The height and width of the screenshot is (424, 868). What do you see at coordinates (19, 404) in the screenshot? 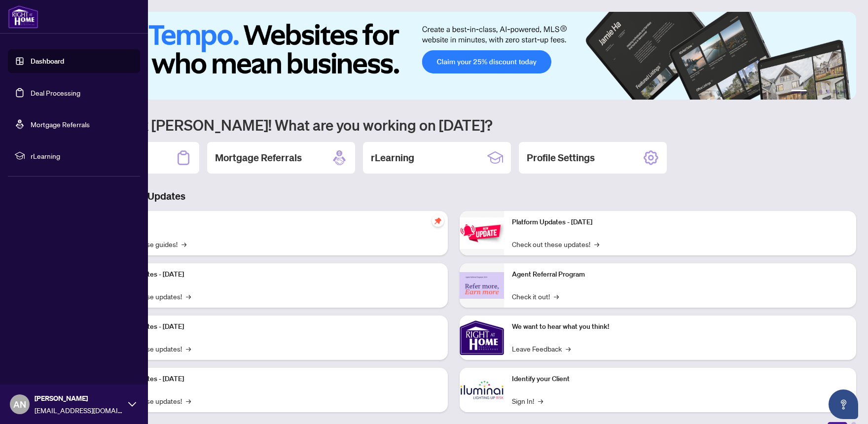
I see `span: AN` at bounding box center [19, 404].